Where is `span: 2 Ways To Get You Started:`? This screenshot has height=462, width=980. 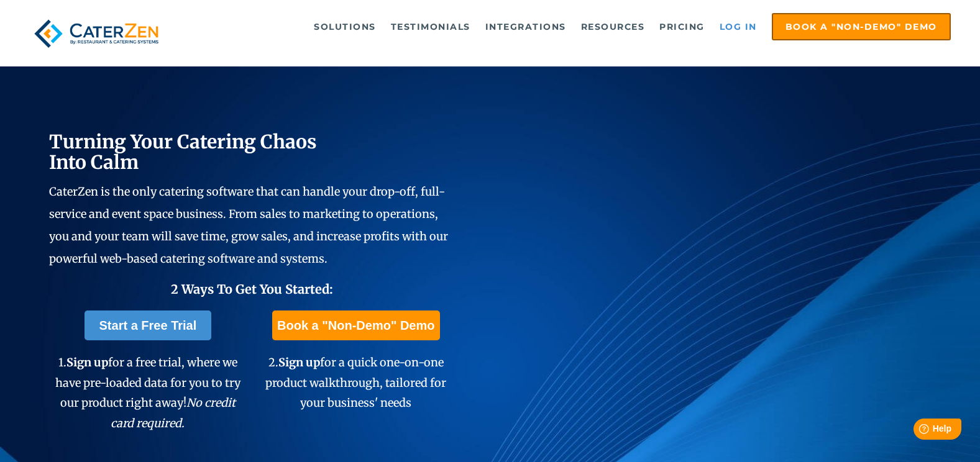
span: 2 Ways To Get You Started: is located at coordinates (252, 289).